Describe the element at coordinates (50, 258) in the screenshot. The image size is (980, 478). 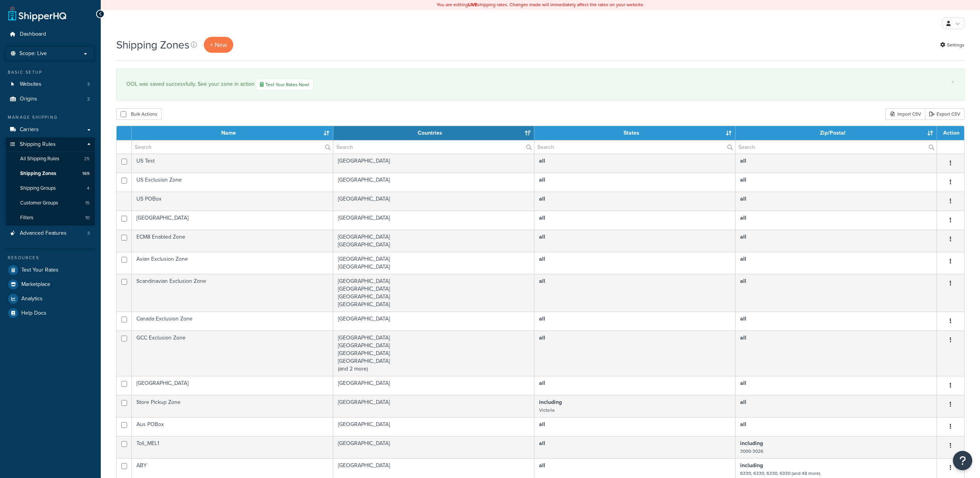
I see `div: Resources` at that location.